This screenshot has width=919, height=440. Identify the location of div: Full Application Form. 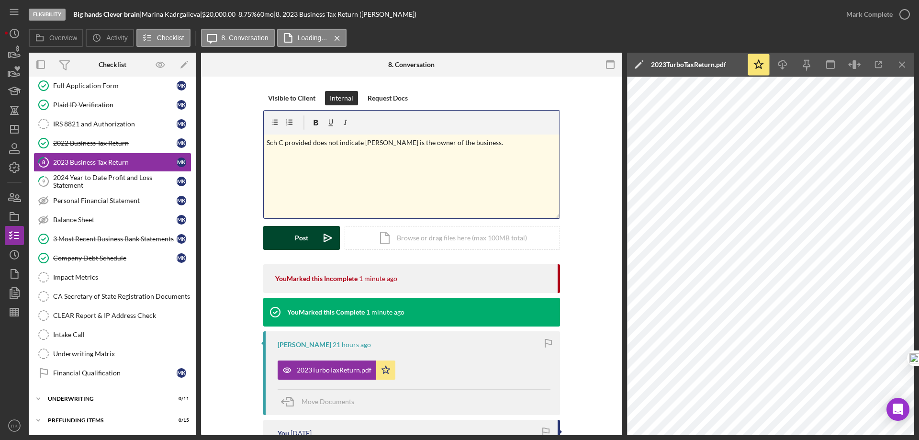
(115, 86).